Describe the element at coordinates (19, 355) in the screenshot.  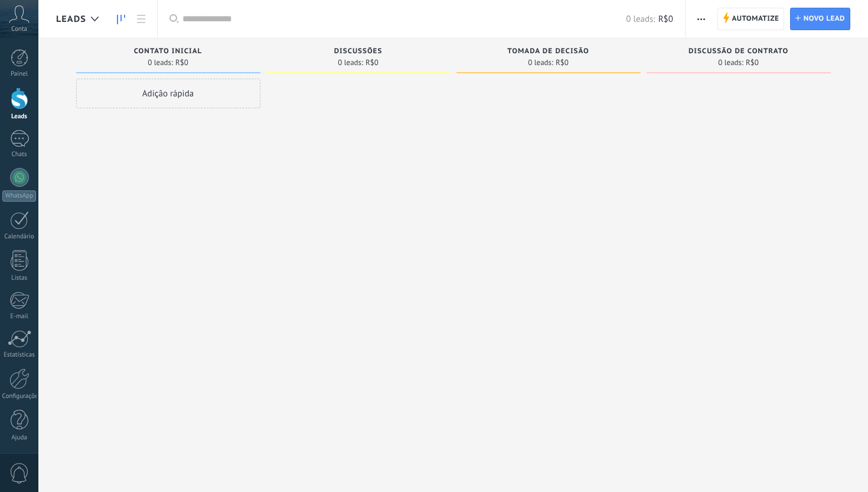
I see `div: Estatísticas` at that location.